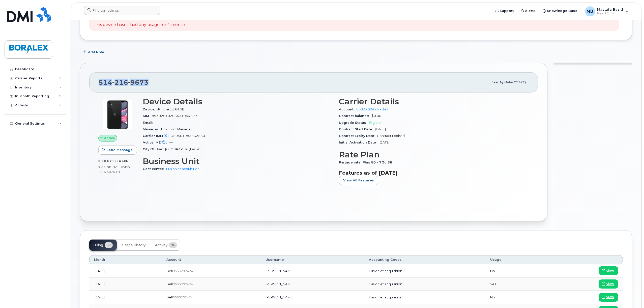  Describe the element at coordinates (313, 260) in the screenshot. I see `th: Username` at that location.